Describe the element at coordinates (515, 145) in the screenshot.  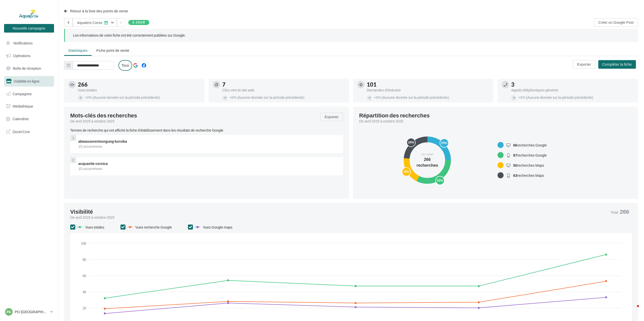
I see `span: 66` at that location.